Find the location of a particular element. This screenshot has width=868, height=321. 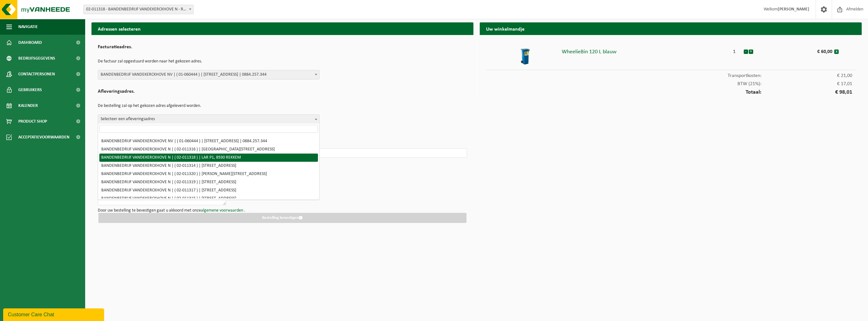

p: De factuur zal opgestuurd worden naar het gekozen adres. is located at coordinates (282, 62).